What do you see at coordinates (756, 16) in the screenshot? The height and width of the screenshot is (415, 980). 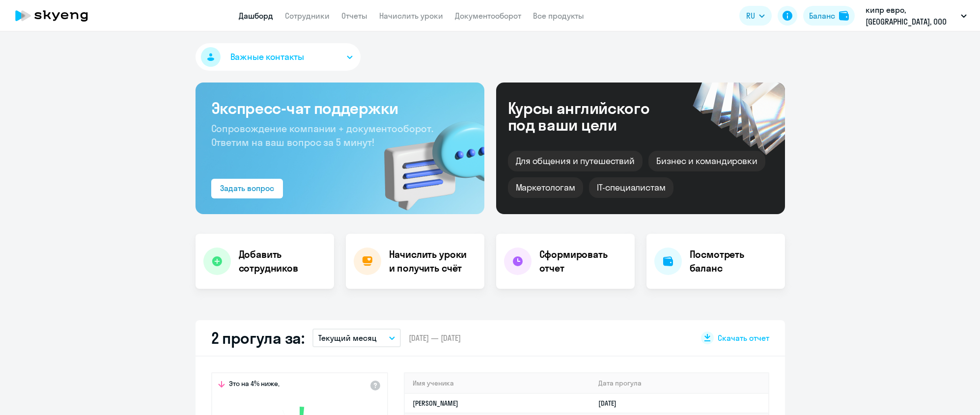 I see `button: RU` at bounding box center [756, 16].